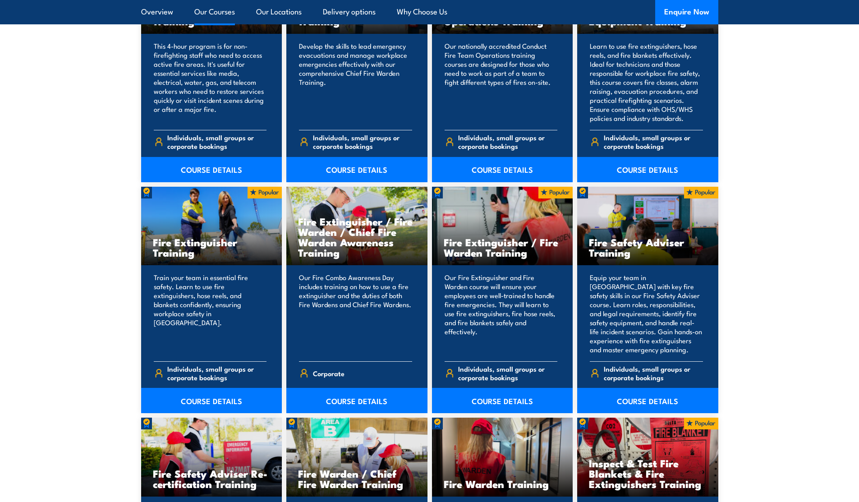  What do you see at coordinates (501, 82) in the screenshot?
I see `p: Our nationally accredited Conduct Fire Team Operations training courses are designed for those wh...` at bounding box center [501, 82].